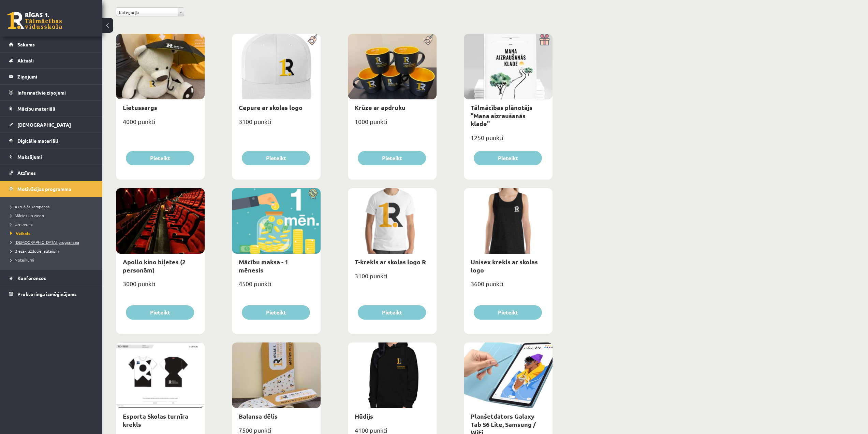  Describe the element at coordinates (53, 260) in the screenshot. I see `a: Noteikumi` at that location.